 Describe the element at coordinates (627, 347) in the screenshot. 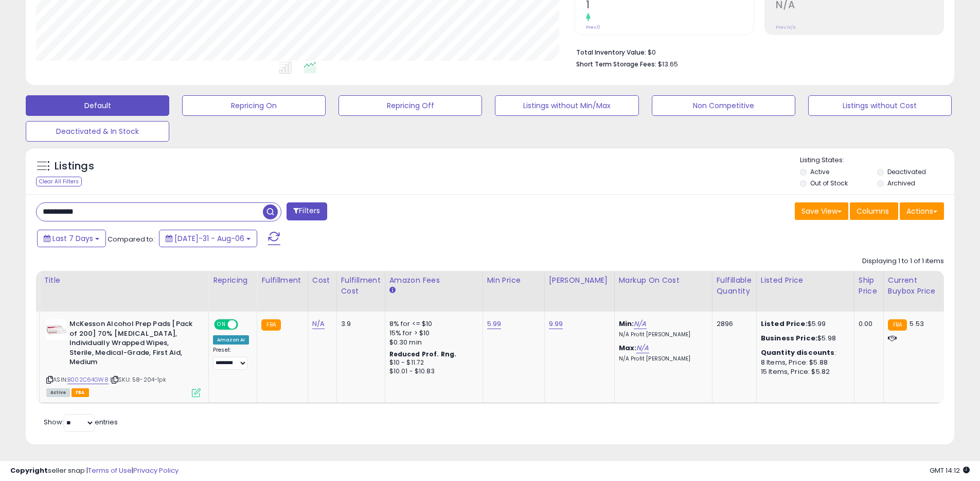

I see `b: Max:` at that location.